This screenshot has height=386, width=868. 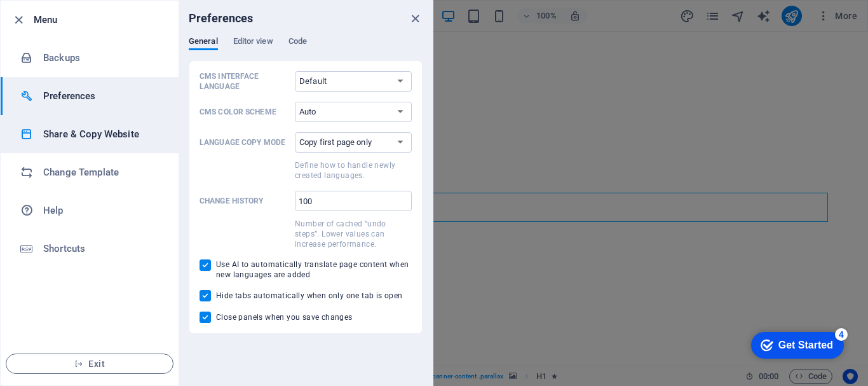 What do you see at coordinates (54, 20) in the screenshot?
I see `div: Get Started 4 items remaining, 20% complete` at bounding box center [54, 20].